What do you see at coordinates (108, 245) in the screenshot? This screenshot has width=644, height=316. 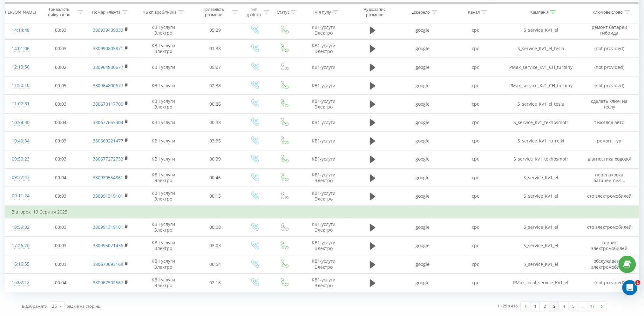 I see `a: 380995071436` at bounding box center [108, 245].